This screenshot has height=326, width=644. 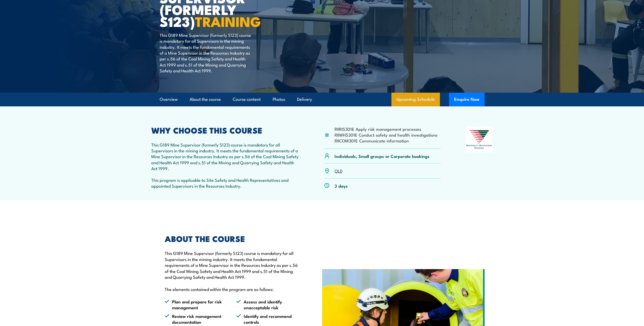 What do you see at coordinates (226, 130) in the screenshot?
I see `h2: WHY CHOOSE THIS COURSE` at bounding box center [226, 130].